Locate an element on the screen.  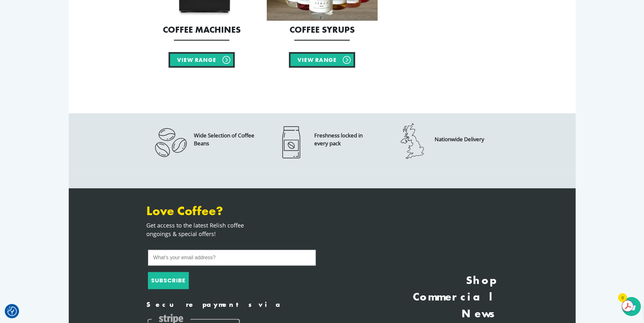
p: Freshness locked in every pack is located at coordinates (346, 139).